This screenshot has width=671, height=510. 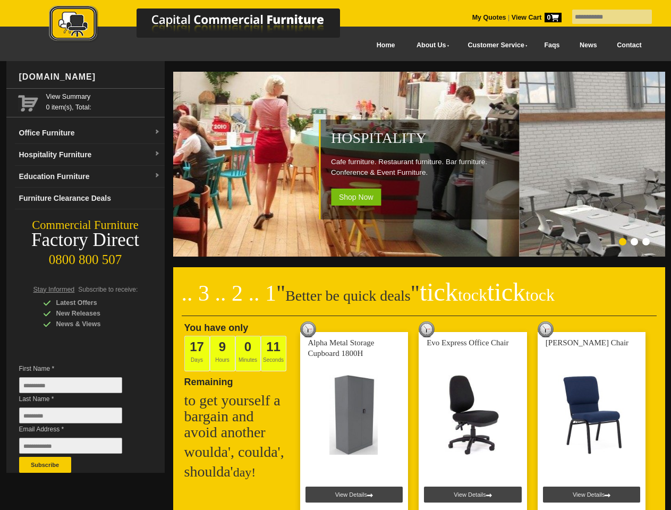 I want to click on a: News, so click(x=588, y=45).